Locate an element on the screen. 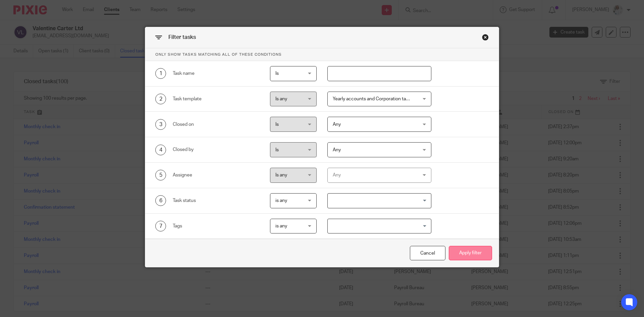 This screenshot has width=644, height=317. div: 6 is located at coordinates (161, 200).